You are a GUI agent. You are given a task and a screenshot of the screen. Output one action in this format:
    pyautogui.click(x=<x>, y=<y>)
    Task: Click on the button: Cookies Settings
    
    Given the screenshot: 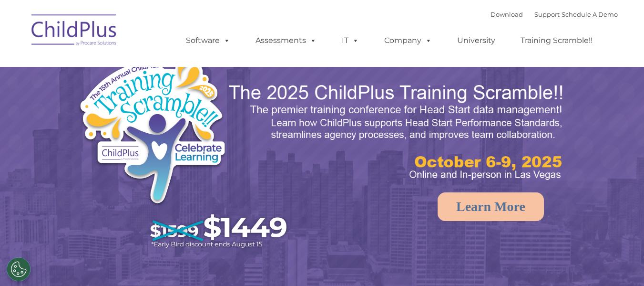 What is the action you would take?
    pyautogui.click(x=19, y=269)
    